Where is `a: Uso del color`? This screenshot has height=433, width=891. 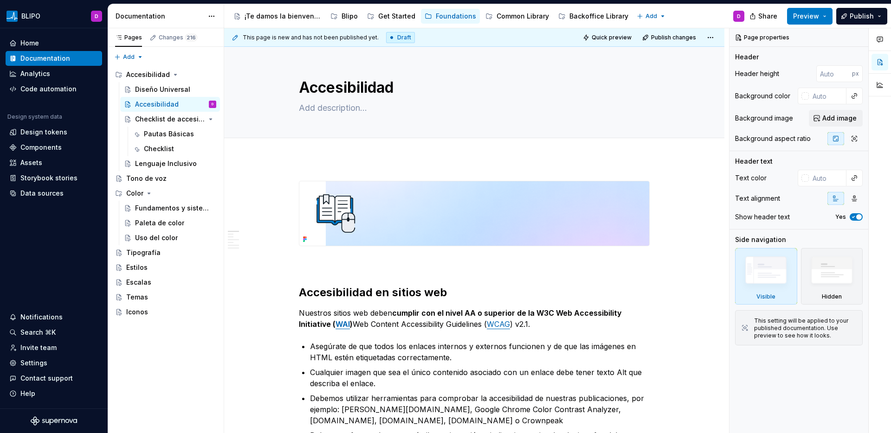 a: Uso del color is located at coordinates (170, 238).